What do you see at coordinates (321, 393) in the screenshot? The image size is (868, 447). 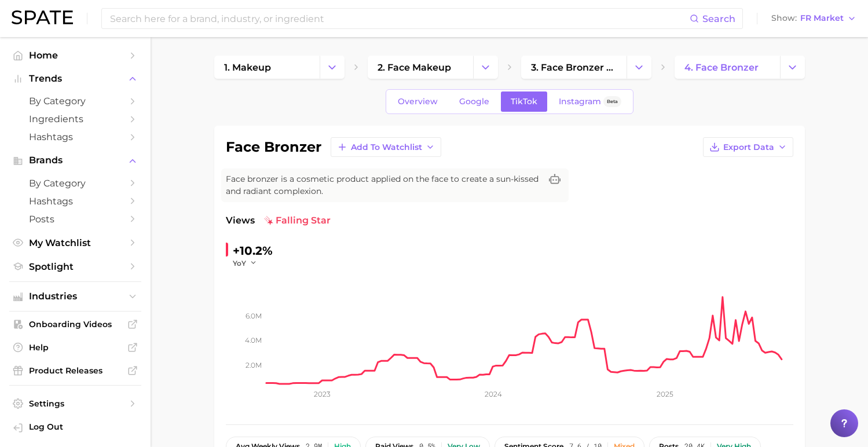 I see `tspan: 2023` at bounding box center [321, 393].